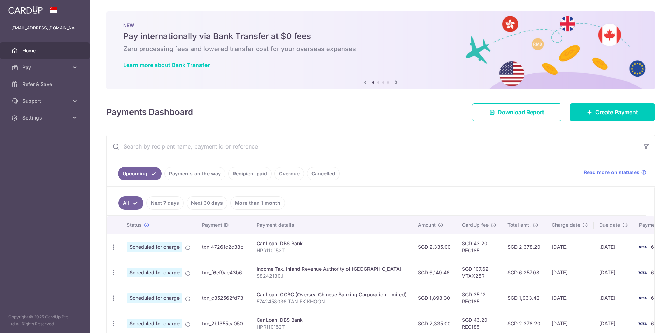 This screenshot has height=333, width=672. What do you see at coordinates (434, 273) in the screenshot?
I see `td: SGD 6,149.46` at bounding box center [434, 273].